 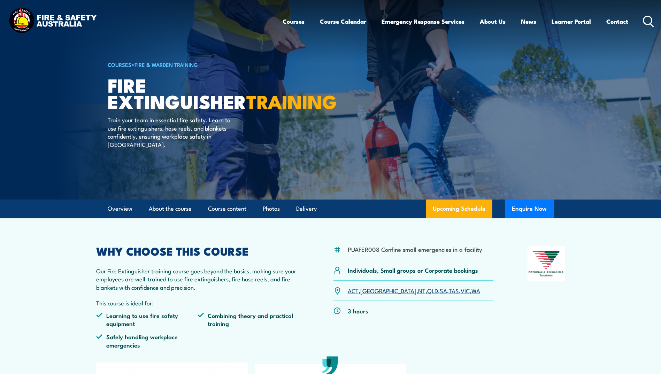 I want to click on a: COURSES, so click(x=119, y=64).